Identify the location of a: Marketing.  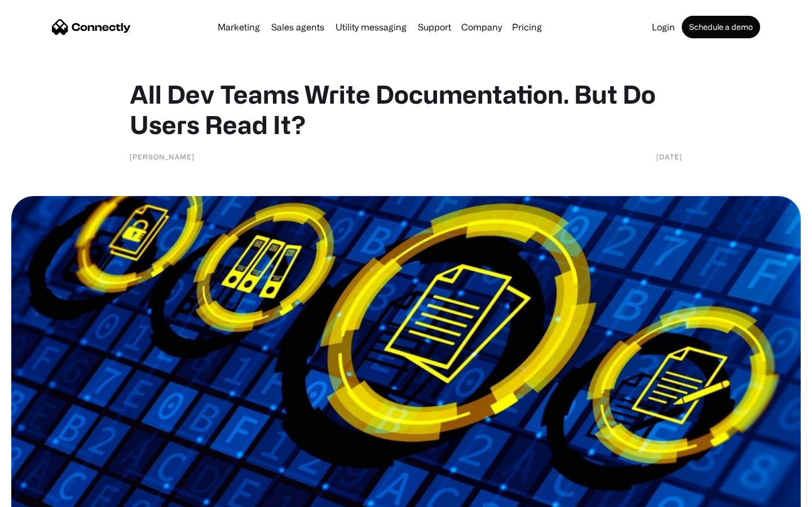
(239, 27).